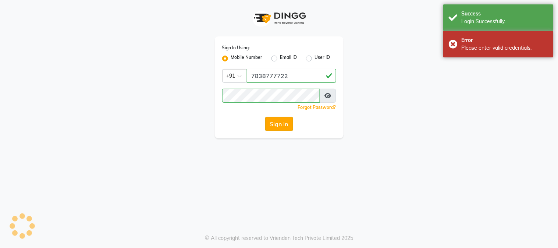  Describe the element at coordinates (505, 21) in the screenshot. I see `div: Login Successfully.` at that location.